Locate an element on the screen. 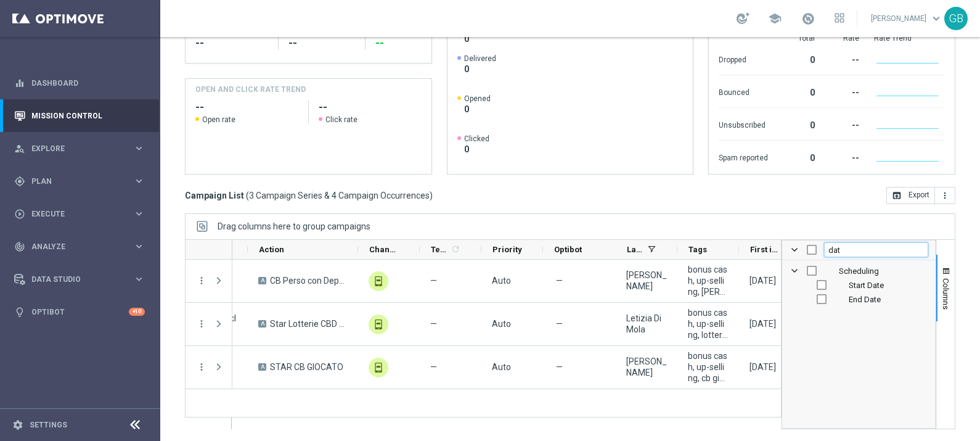 This screenshot has height=441, width=980. i: play_circle_outline is located at coordinates (20, 214).